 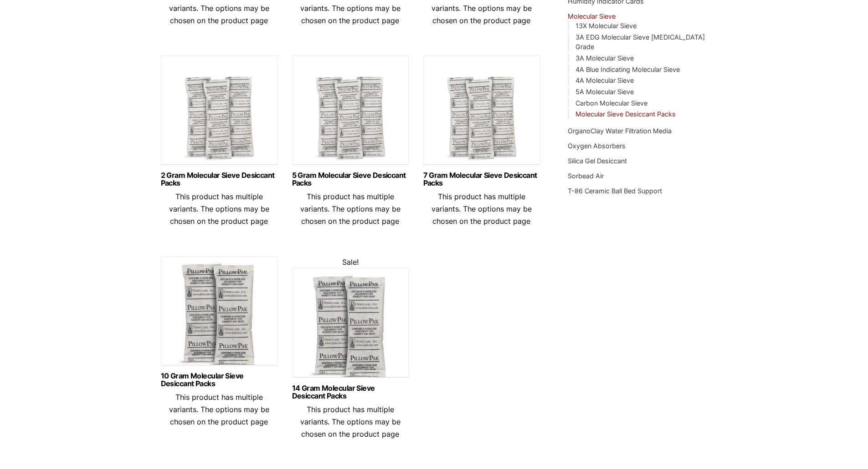 I want to click on a: 3A Molecular Sieve, so click(x=604, y=58).